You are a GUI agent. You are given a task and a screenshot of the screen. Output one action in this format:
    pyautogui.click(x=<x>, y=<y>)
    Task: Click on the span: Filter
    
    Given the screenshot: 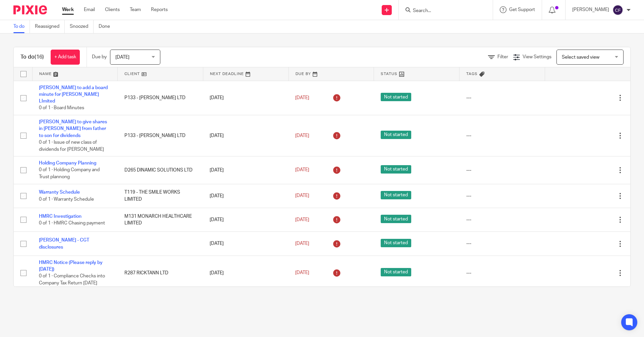 What is the action you would take?
    pyautogui.click(x=503, y=57)
    